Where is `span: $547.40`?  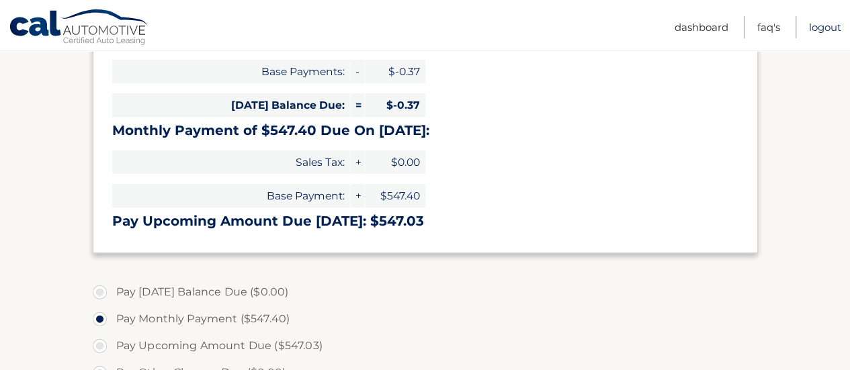 span: $547.40 is located at coordinates (395, 196).